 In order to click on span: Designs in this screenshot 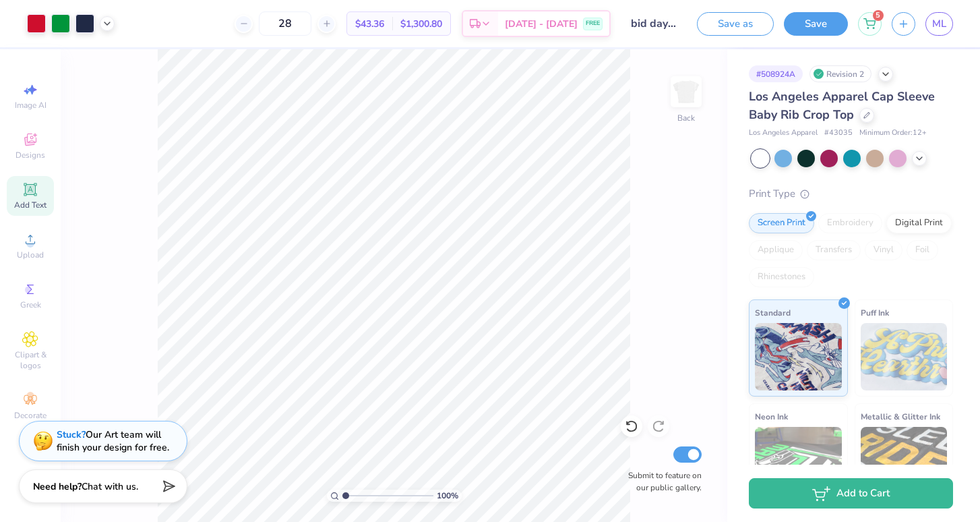, I will do `click(30, 155)`.